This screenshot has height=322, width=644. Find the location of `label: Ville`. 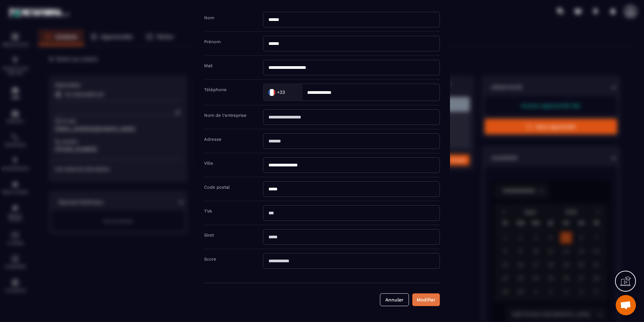

label: Ville is located at coordinates (208, 163).